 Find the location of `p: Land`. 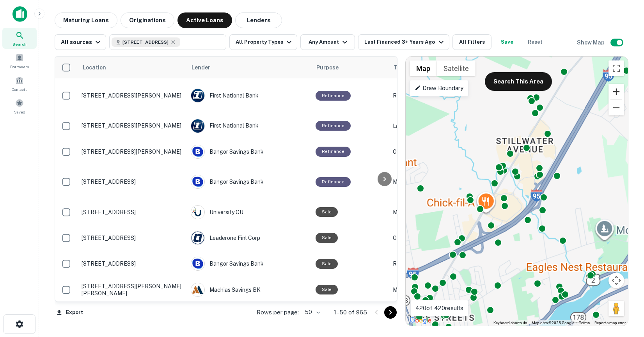

p: Land is located at coordinates (412, 126).